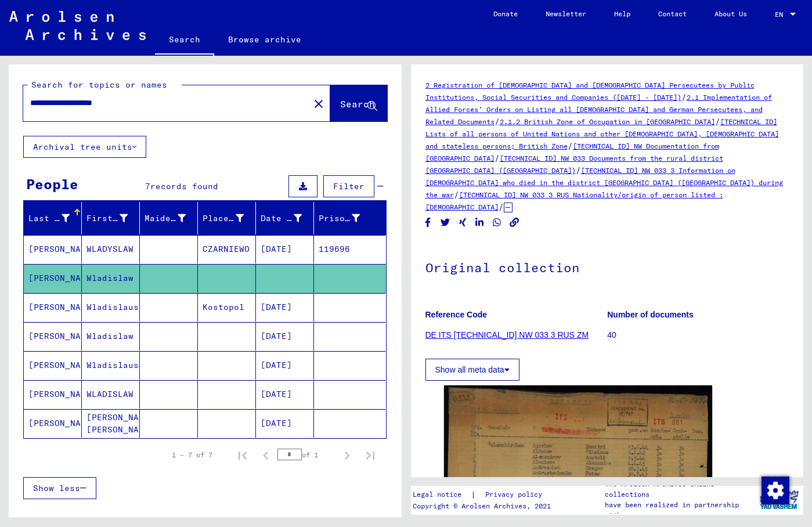 The height and width of the screenshot is (527, 812). I want to click on p: 40, so click(698, 335).